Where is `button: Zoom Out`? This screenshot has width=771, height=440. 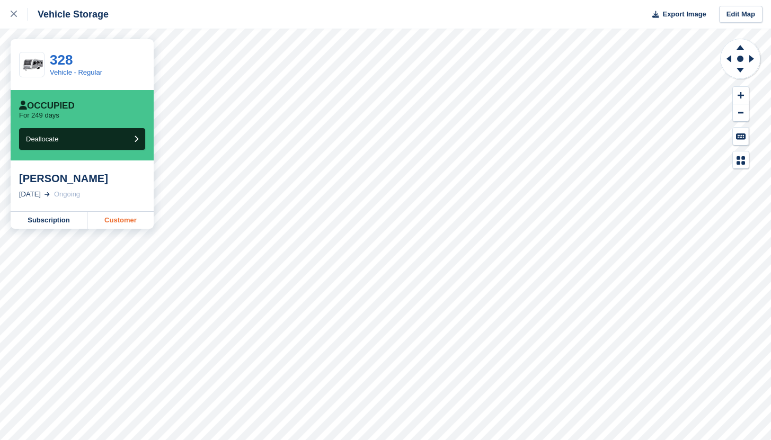
button: Zoom Out is located at coordinates (741, 113).